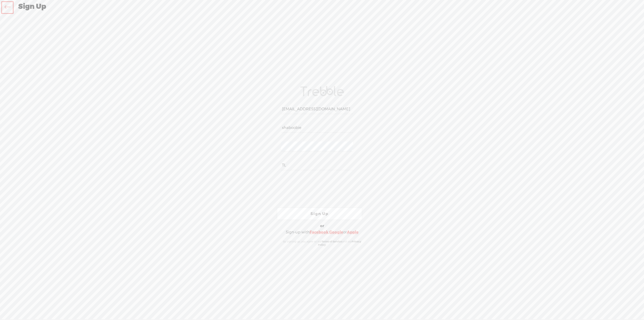 The height and width of the screenshot is (320, 644). I want to click on a: Terms of Service, so click(332, 242).